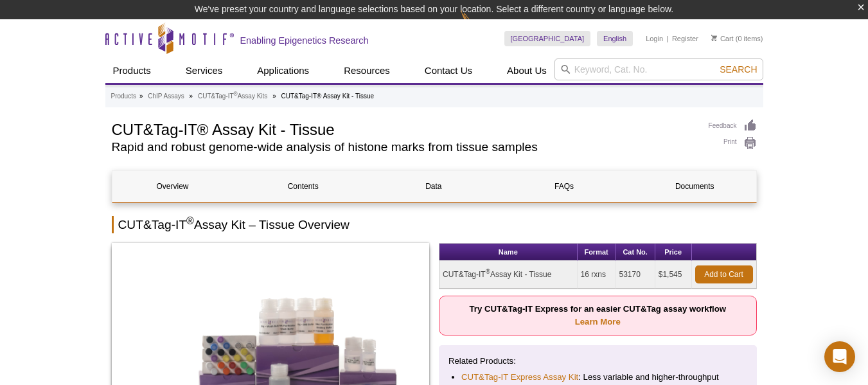 Image resolution: width=868 pixels, height=385 pixels. What do you see at coordinates (654, 39) in the screenshot?
I see `a: Login` at bounding box center [654, 39].